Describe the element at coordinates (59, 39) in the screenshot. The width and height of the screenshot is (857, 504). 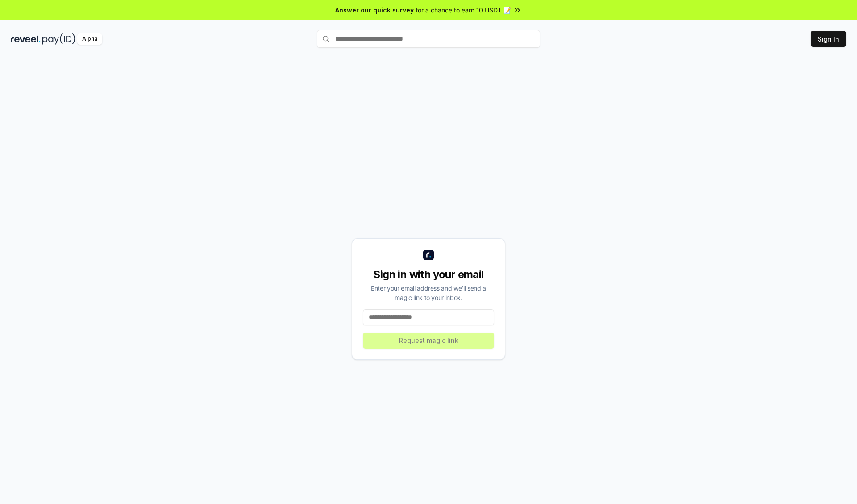
I see `img: pay_id` at that location.